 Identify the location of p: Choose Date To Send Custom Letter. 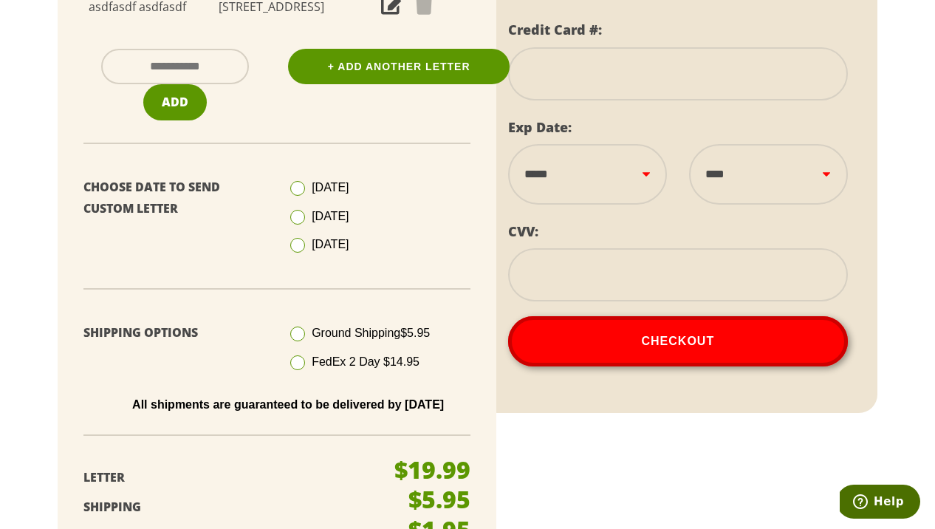
(174, 198).